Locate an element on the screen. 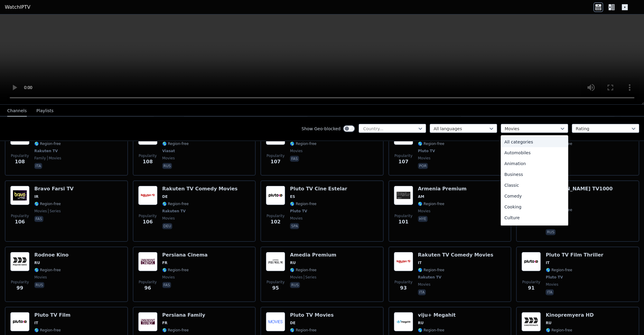 The width and height of the screenshot is (644, 335). a: WatchIPTV is located at coordinates (18, 7).